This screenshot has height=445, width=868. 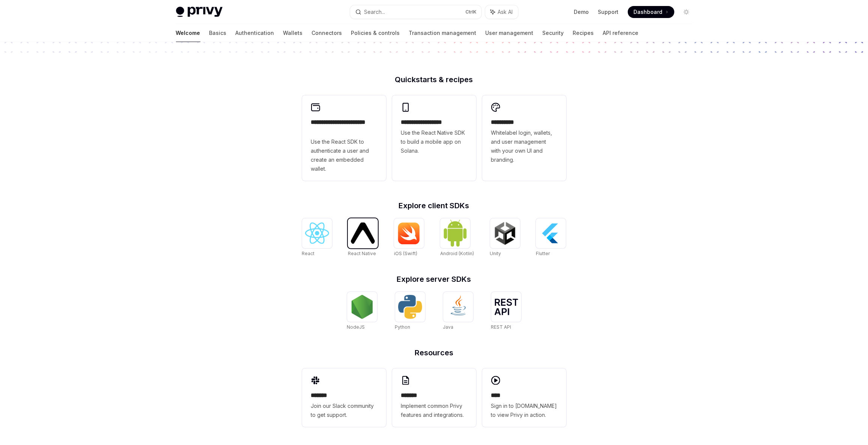 What do you see at coordinates (410, 306) in the screenshot?
I see `img: Python` at bounding box center [410, 306].